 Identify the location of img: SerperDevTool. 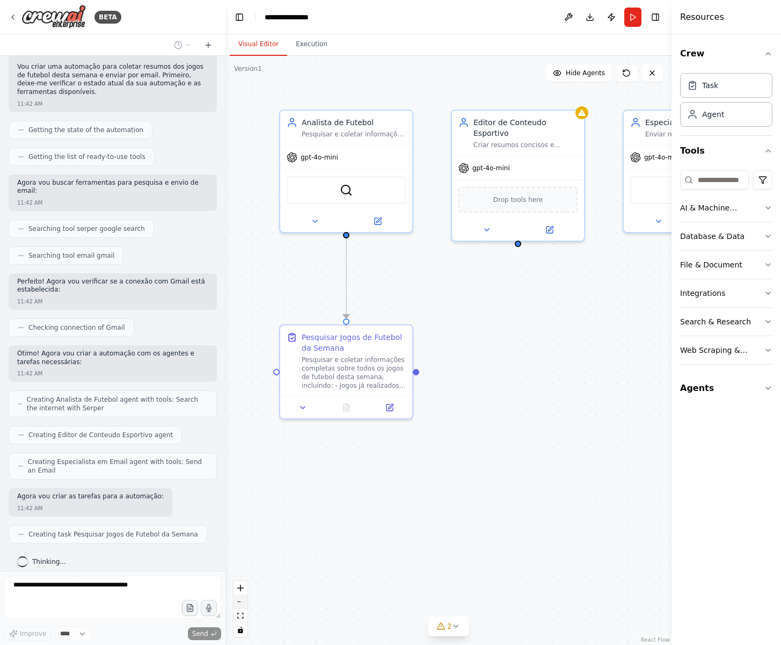
(346, 190).